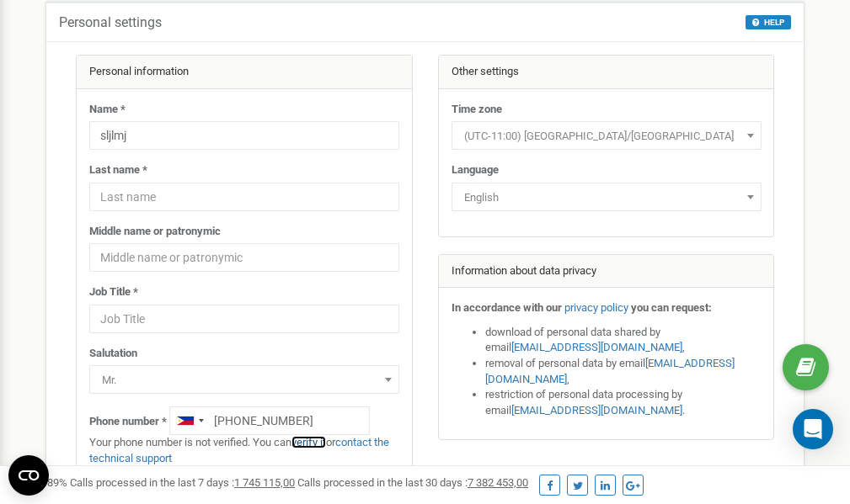 The image size is (850, 504). I want to click on label: Job Title *, so click(113, 293).